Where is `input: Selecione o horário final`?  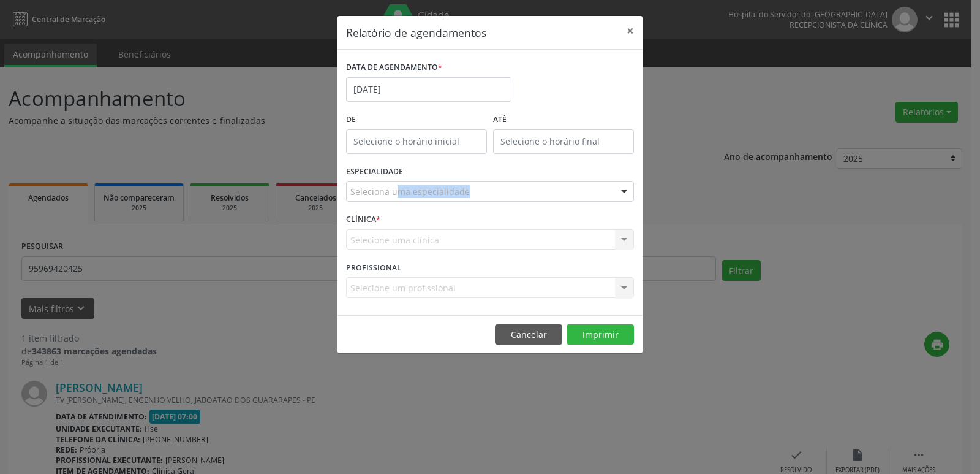
input: Selecione o horário final is located at coordinates (564, 141).